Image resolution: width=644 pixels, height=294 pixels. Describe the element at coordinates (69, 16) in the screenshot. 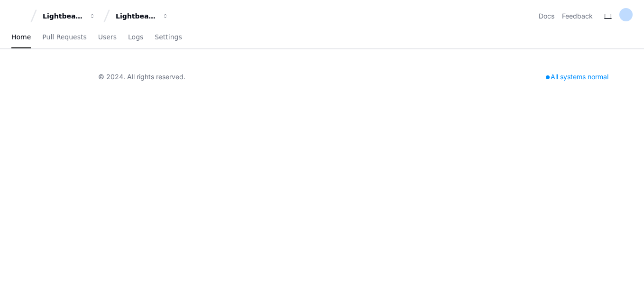

I see `button: Lightbeam Health` at that location.